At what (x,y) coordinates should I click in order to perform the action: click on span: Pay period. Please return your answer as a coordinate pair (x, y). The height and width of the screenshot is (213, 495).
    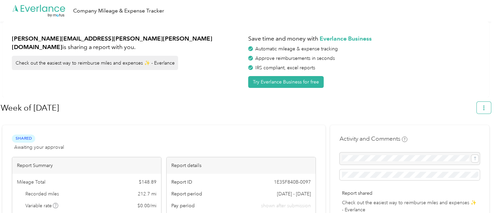
    Looking at the image, I should click on (183, 206).